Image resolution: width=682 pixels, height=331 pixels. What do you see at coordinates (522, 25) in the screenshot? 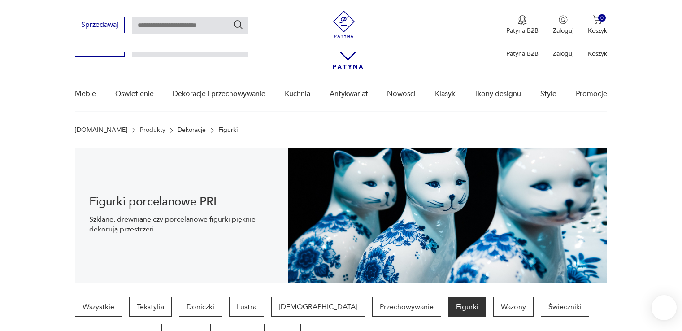
I see `button: Patyna B2B` at bounding box center [522, 25].